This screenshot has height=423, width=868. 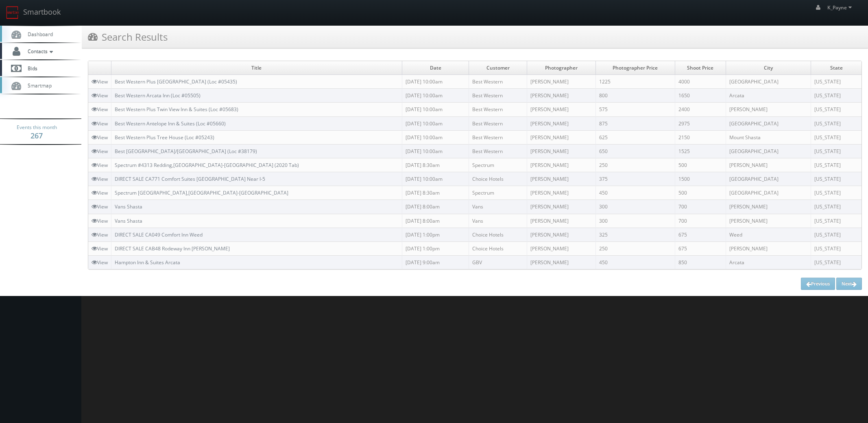 What do you see at coordinates (700, 82) in the screenshot?
I see `td: 4000` at bounding box center [700, 82].